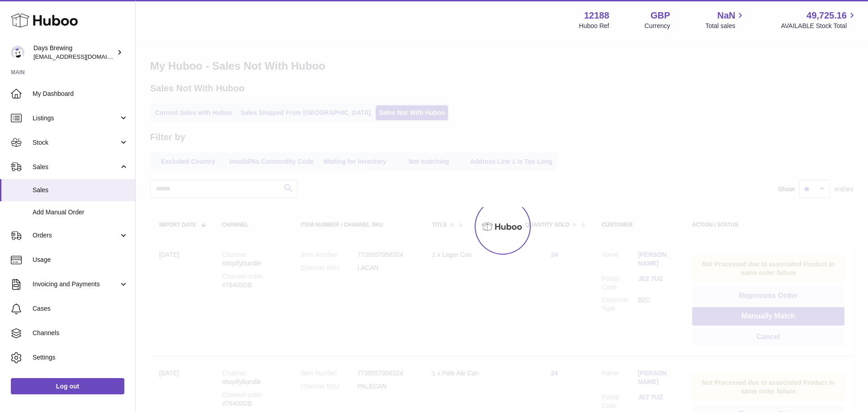  I want to click on span: Total sales, so click(725, 26).